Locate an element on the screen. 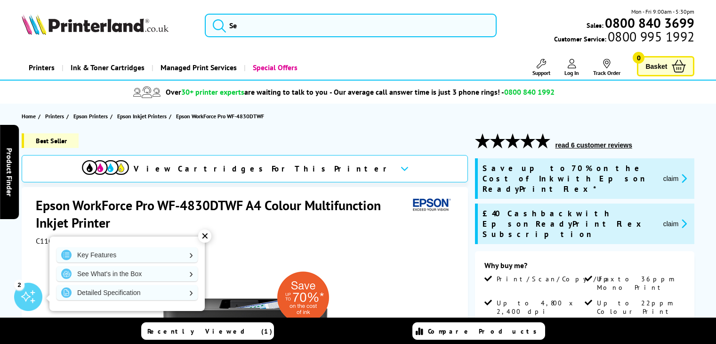 This screenshot has width=716, height=344. span: £40 Cashback with Epson ReadyPrint Flex Subscription is located at coordinates (569, 224).